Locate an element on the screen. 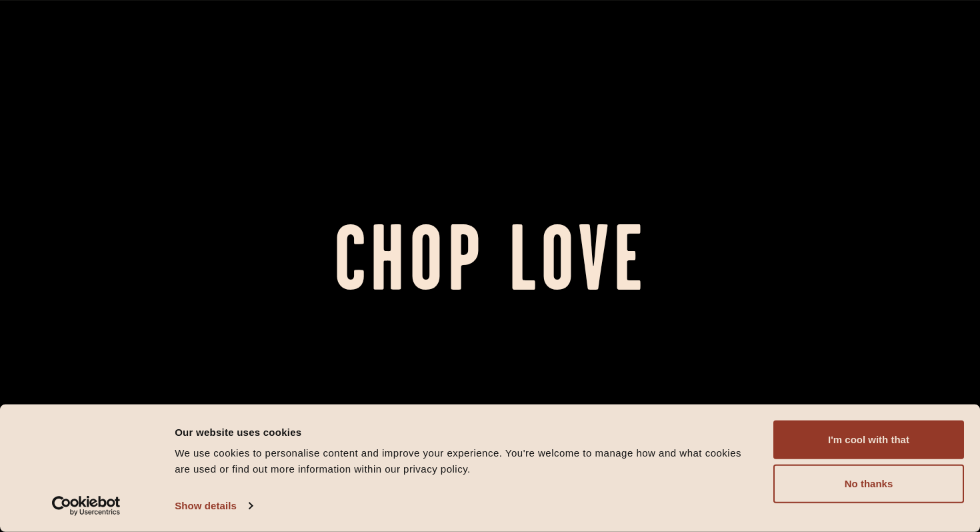 This screenshot has width=980, height=532. a: Usercentrics Cookiebot - opens in a new window is located at coordinates (86, 506).